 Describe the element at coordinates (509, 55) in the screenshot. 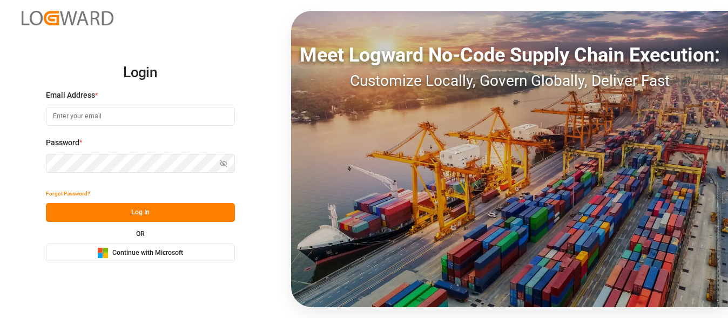

I see `div: Meet Logward No-Code Supply Chain Execution:` at that location.